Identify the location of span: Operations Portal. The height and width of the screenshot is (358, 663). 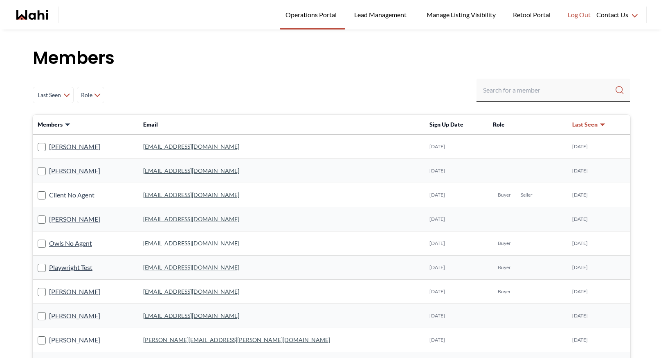
(313, 15).